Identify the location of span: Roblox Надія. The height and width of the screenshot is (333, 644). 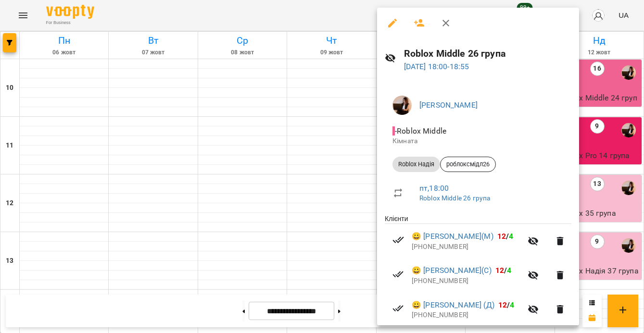
(416, 165).